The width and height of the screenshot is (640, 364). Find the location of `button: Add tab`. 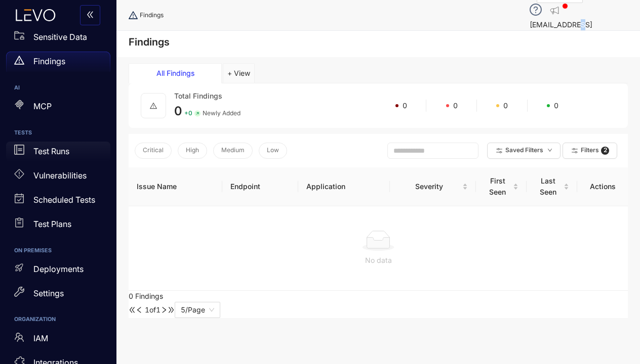

button: Add tab is located at coordinates (238, 73).